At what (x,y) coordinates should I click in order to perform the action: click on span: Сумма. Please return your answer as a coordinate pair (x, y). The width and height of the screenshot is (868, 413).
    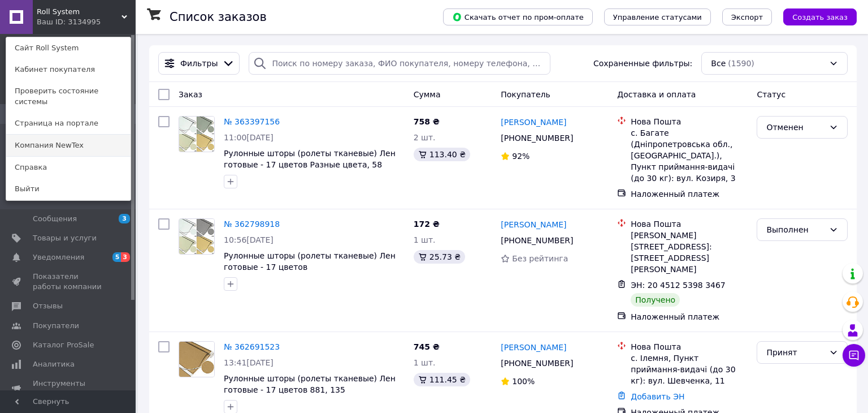
    Looking at the image, I should click on (427, 95).